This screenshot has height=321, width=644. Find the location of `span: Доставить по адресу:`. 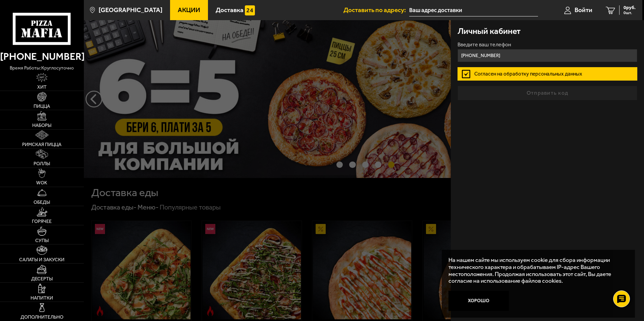

span: Доставить по адресу: is located at coordinates (376, 10).